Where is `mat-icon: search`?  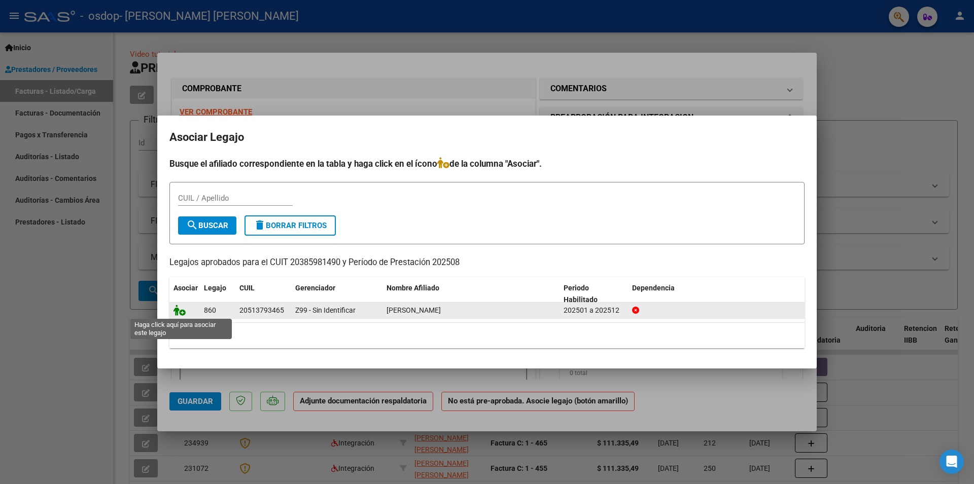
mat-icon: search is located at coordinates (192, 225).